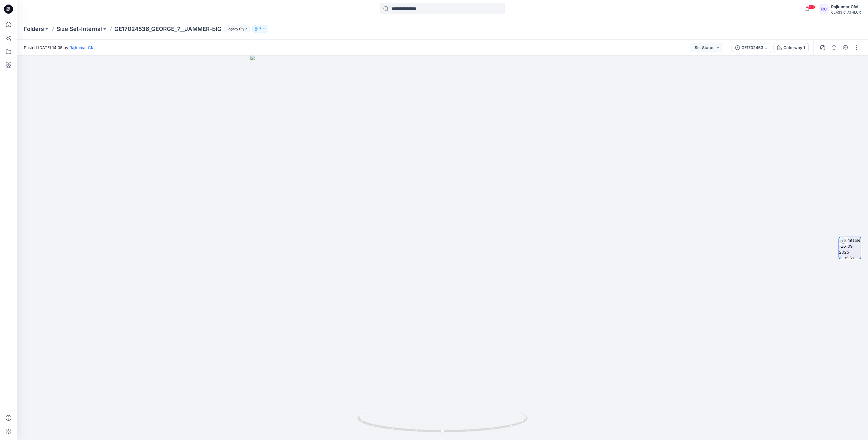 Image resolution: width=868 pixels, height=440 pixels. What do you see at coordinates (34, 29) in the screenshot?
I see `p: Folders` at bounding box center [34, 29].